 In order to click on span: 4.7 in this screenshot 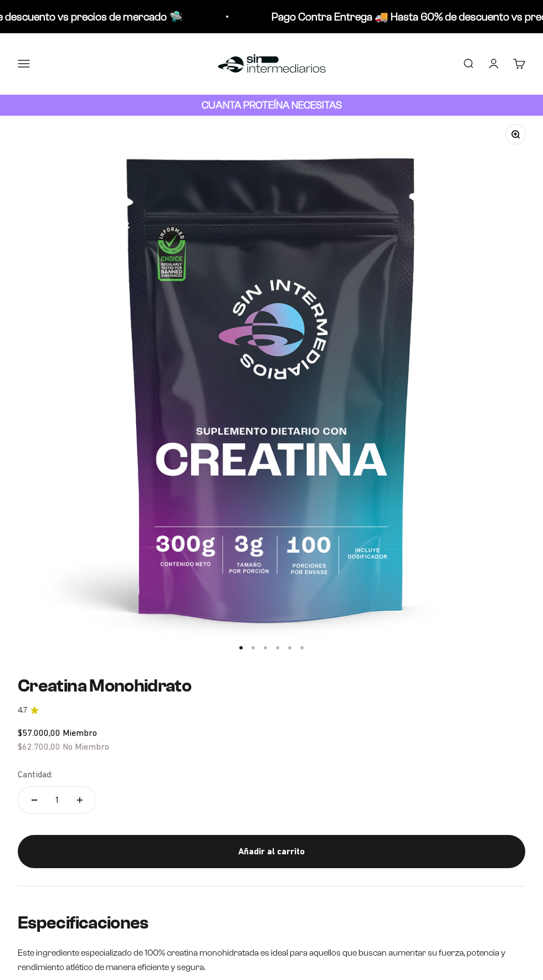, I will do `click(22, 710)`.